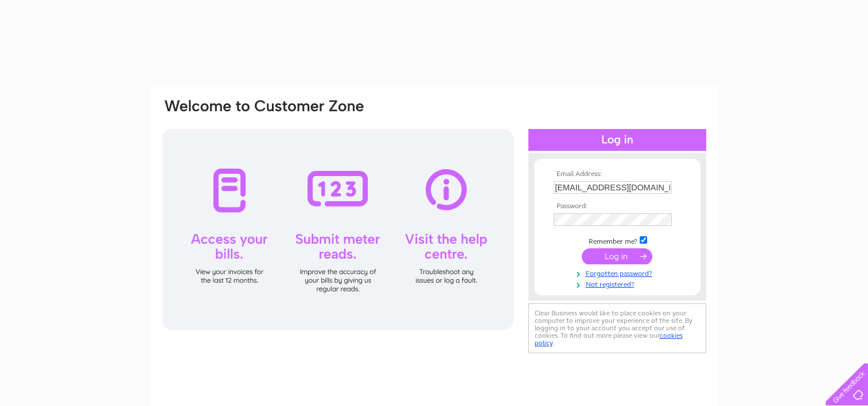 This screenshot has width=868, height=406. I want to click on input: Submit, so click(616, 256).